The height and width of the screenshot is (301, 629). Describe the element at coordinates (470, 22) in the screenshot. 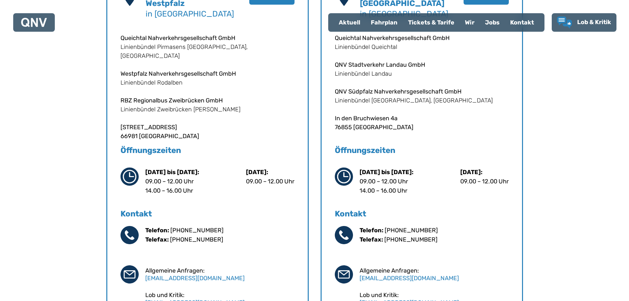

I see `a: Wir` at that location.